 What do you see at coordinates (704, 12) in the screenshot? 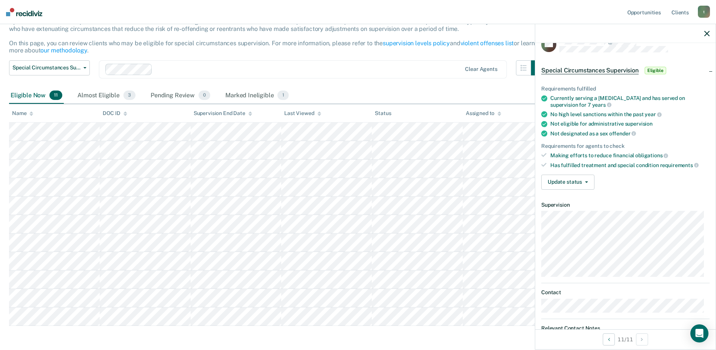
I see `div: t` at bounding box center [704, 12].